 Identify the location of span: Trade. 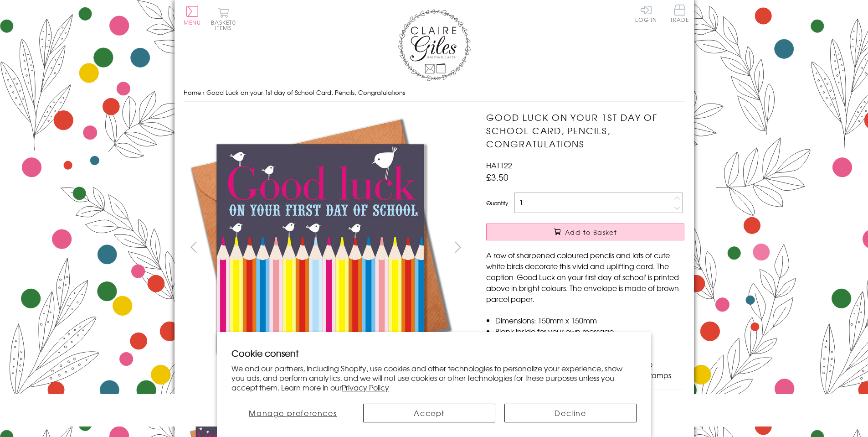
(679, 13).